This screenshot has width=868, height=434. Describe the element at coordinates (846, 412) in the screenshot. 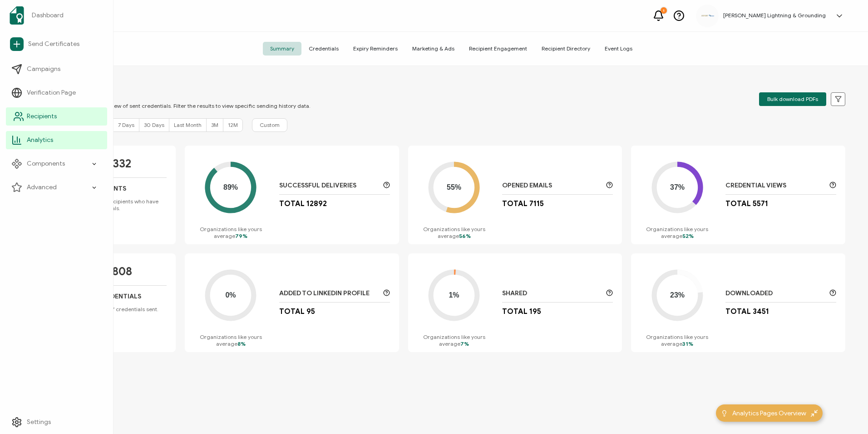

I see `div: Chat Widget` at that location.